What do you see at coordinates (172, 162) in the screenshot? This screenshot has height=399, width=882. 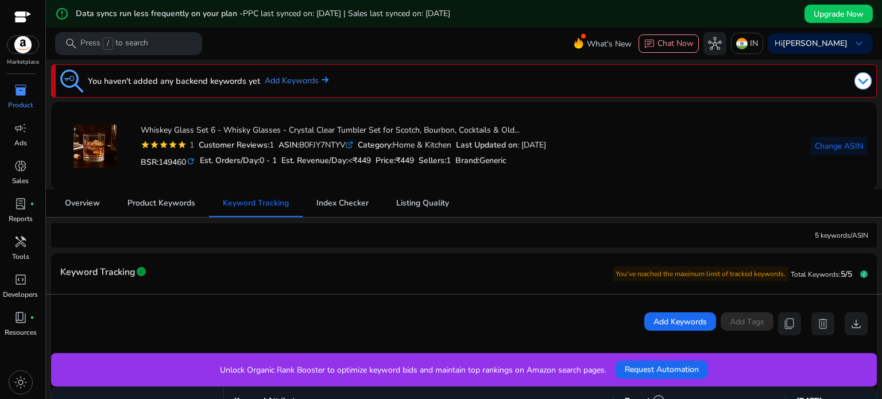 I see `span: 149460` at bounding box center [172, 162].